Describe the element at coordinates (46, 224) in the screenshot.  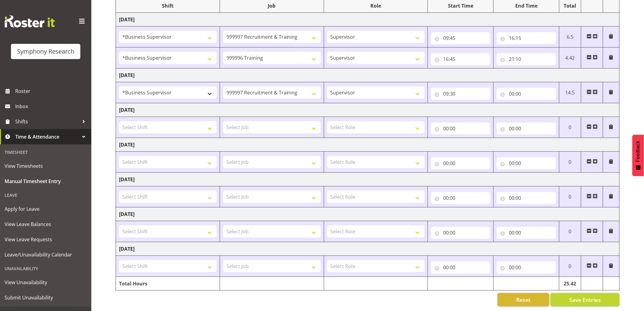
I see `a: View Leave Balances` at that location.